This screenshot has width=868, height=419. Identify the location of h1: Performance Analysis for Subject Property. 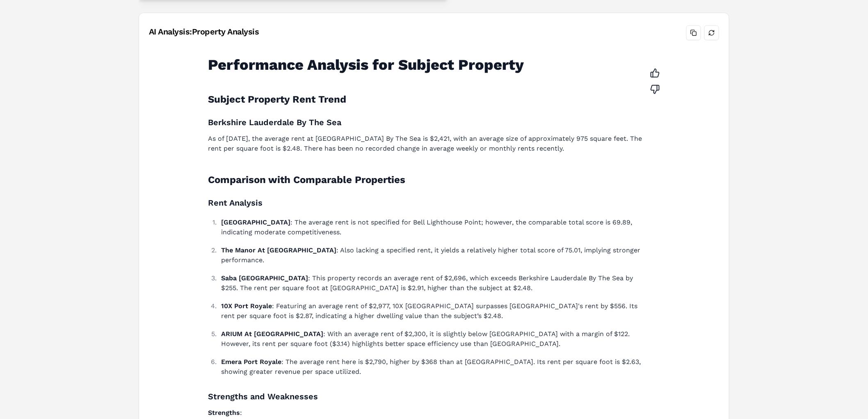
(429, 65).